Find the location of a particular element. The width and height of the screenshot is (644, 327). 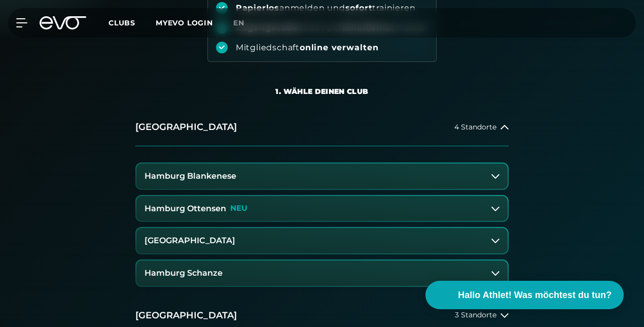

a: en is located at coordinates (245, 23).